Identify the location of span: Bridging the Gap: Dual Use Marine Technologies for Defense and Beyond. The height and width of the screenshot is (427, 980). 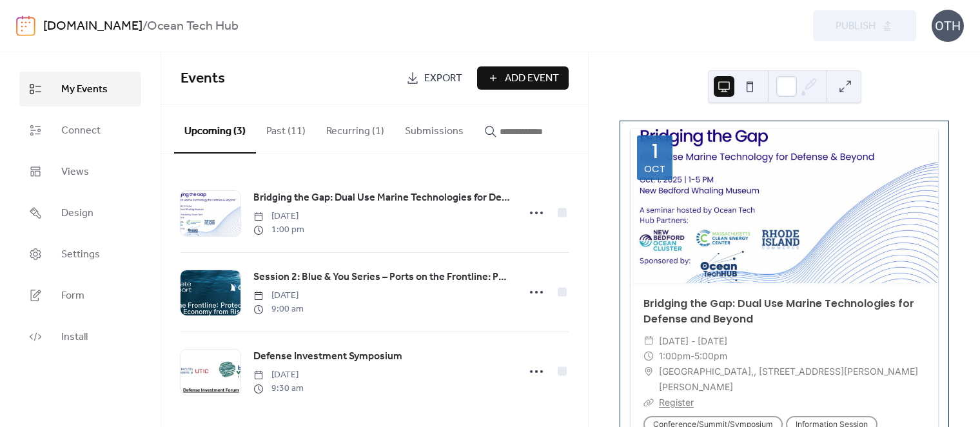
(382, 198).